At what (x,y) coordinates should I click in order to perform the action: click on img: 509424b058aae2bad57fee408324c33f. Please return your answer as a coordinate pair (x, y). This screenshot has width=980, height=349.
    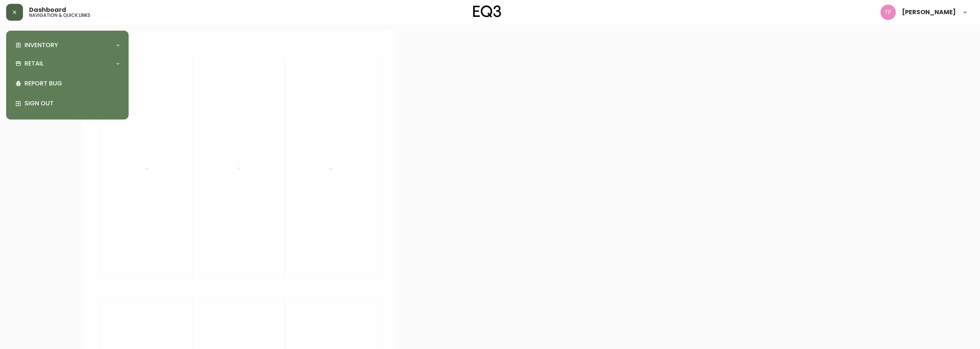
    Looking at the image, I should click on (888, 12).